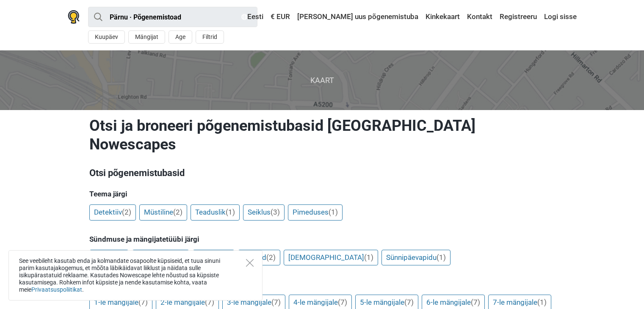 This screenshot has width=644, height=309. Describe the element at coordinates (442, 17) in the screenshot. I see `a: Kinkekaart` at that location.